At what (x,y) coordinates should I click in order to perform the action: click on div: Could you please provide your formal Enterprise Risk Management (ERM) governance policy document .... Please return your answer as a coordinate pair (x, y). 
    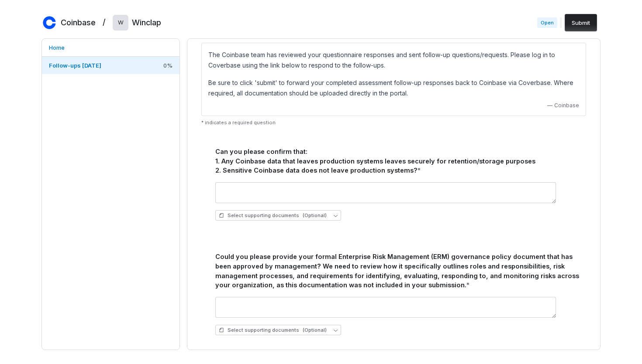
    Looking at the image, I should click on (399, 271).